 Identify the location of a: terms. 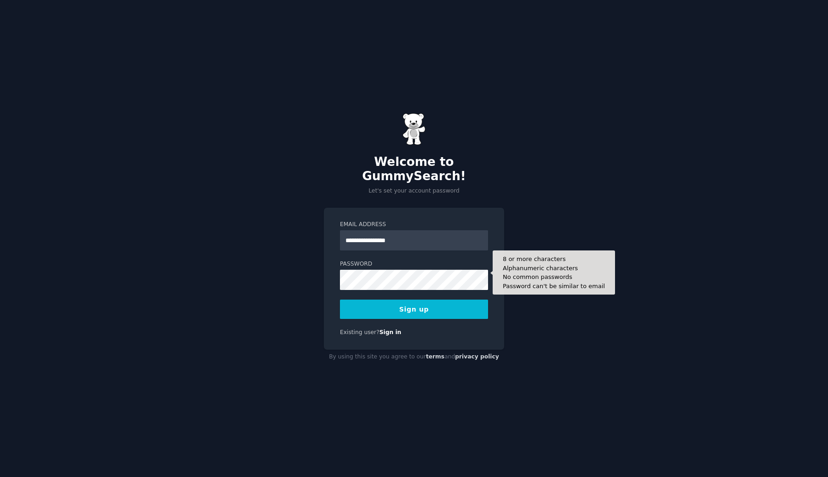
(435, 357).